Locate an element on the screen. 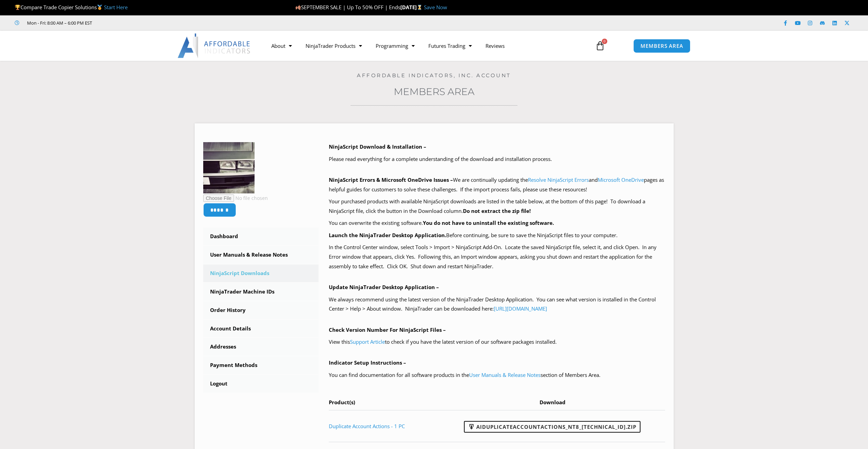 This screenshot has height=449, width=868. b: Indicator Setup Instructions – is located at coordinates (368, 363).